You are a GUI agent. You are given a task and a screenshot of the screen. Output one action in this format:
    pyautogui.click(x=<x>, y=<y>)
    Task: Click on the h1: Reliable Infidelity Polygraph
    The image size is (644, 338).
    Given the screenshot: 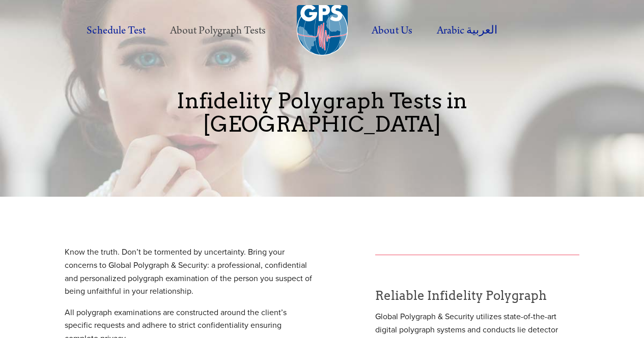 What is the action you would take?
    pyautogui.click(x=477, y=296)
    